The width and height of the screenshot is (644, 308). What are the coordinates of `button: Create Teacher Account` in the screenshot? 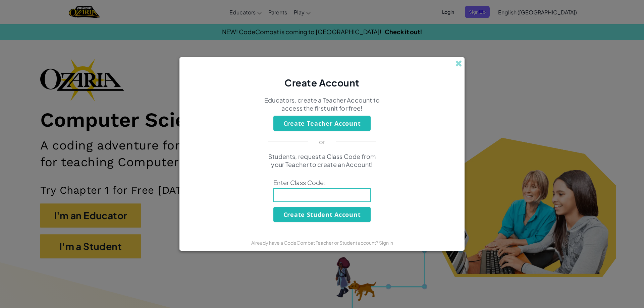 It's located at (322, 123).